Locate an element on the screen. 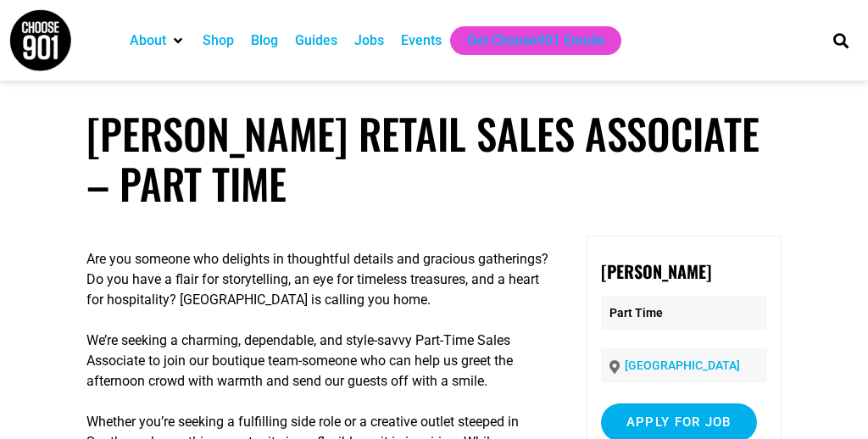  div: Events is located at coordinates (421, 41).